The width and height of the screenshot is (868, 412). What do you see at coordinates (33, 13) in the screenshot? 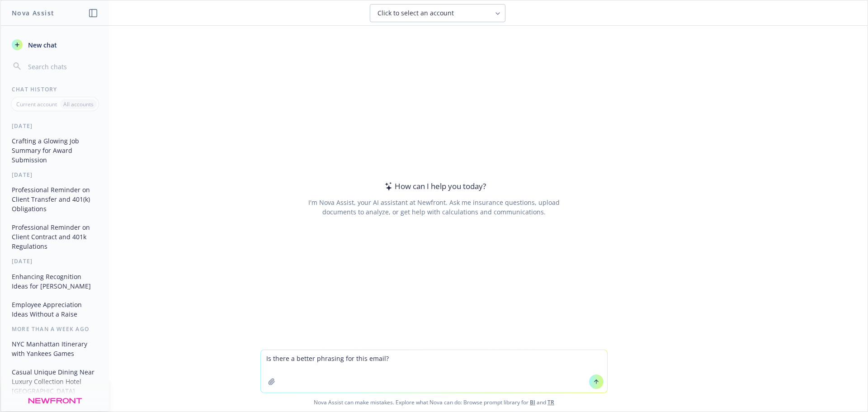
I see `h1: Nova Assist` at bounding box center [33, 13].